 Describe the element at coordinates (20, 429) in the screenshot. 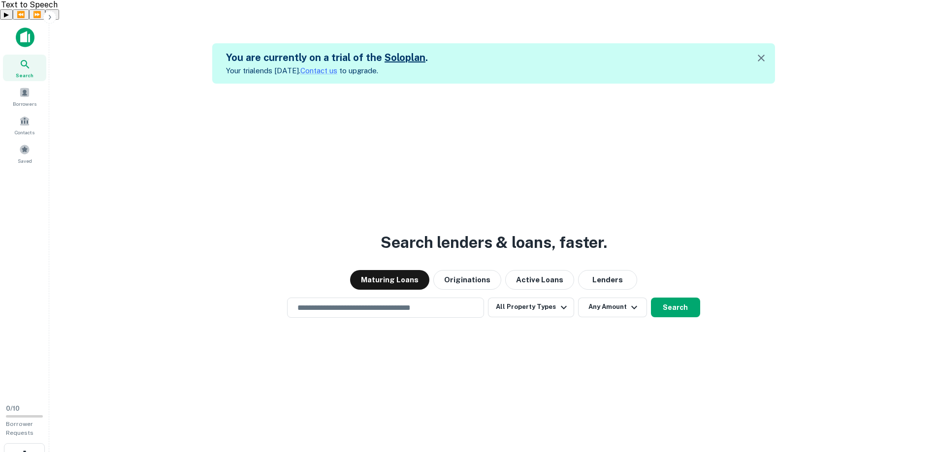

I see `span: Borrower Requests` at that location.